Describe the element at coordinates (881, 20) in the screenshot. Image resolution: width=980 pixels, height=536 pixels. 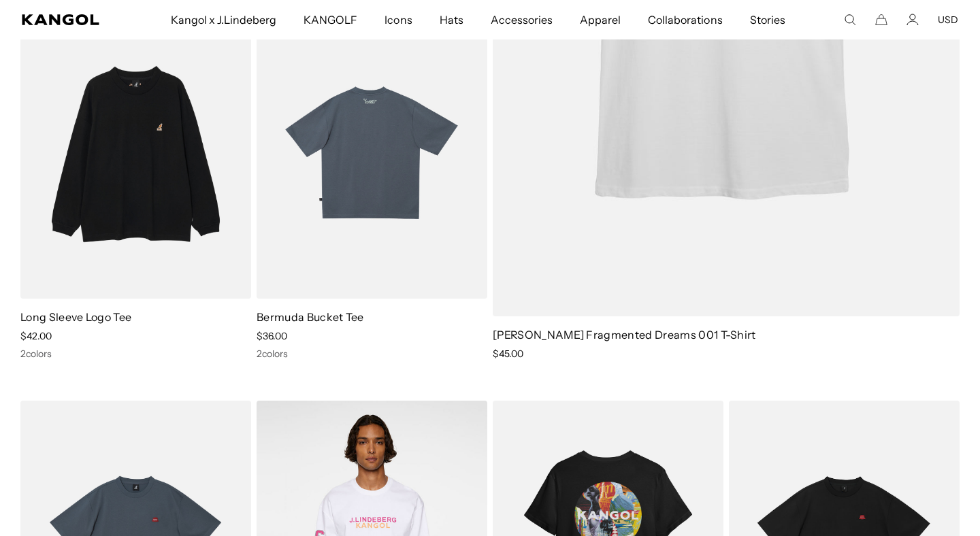
I see `button: Cart` at that location.